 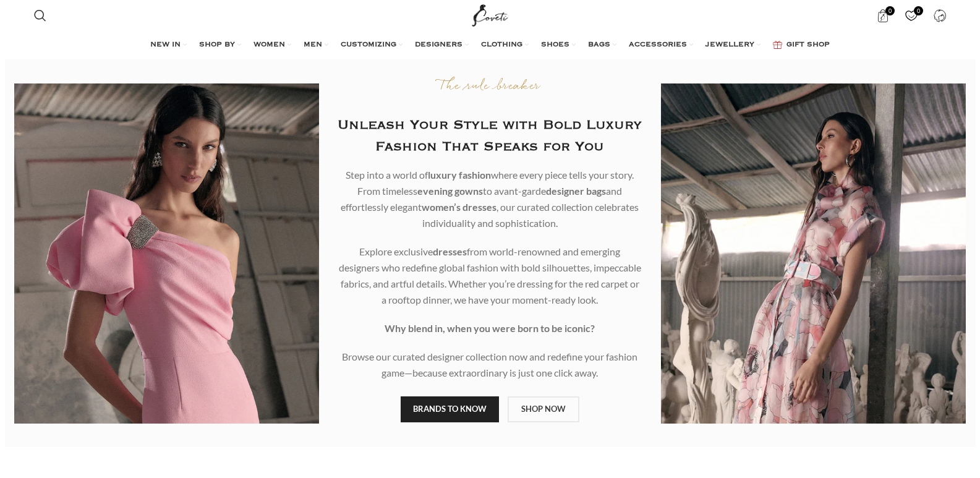 What do you see at coordinates (459, 175) in the screenshot?
I see `b: luxury fashion` at bounding box center [459, 175].